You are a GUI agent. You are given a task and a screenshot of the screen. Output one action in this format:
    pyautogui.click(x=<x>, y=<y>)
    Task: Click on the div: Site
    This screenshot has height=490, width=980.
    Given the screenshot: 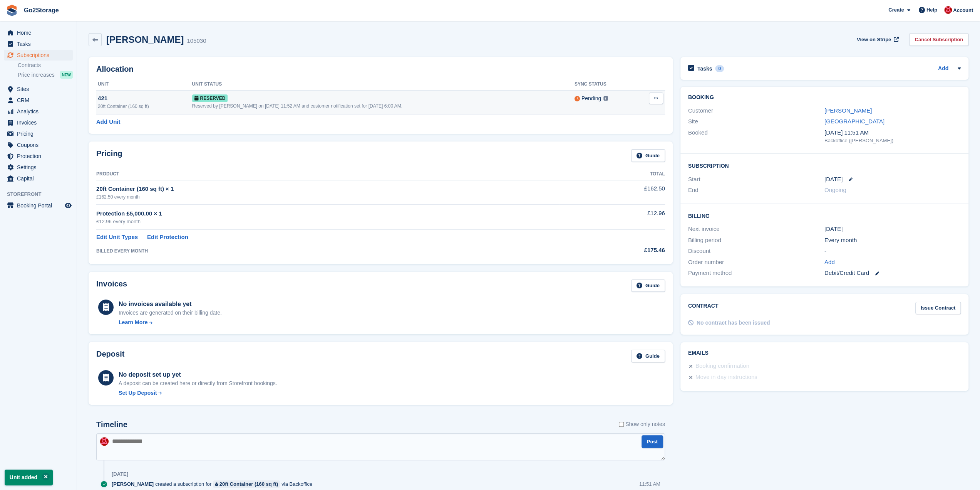 What is the action you would take?
    pyautogui.click(x=756, y=122)
    